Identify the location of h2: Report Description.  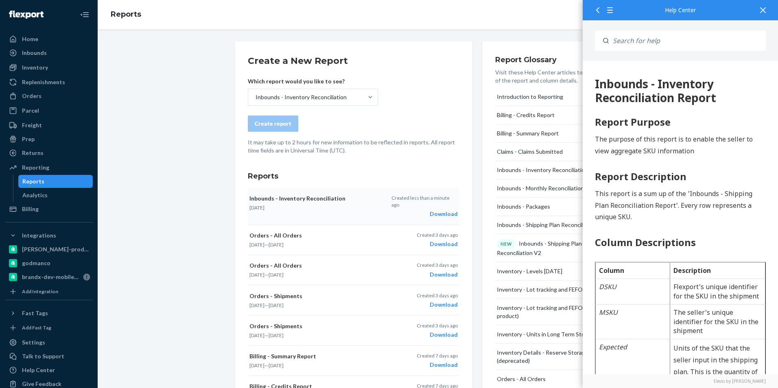
(98, 116).